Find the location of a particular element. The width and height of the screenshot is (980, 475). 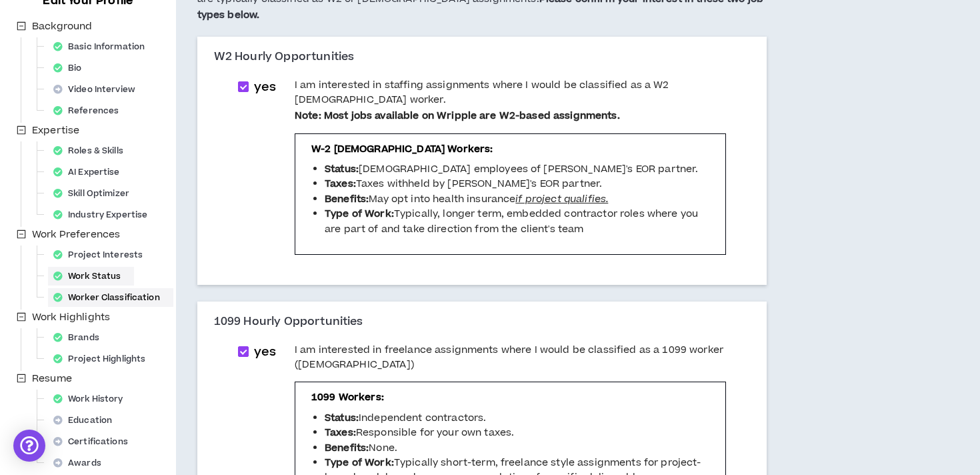

div: Education is located at coordinates (87, 421).